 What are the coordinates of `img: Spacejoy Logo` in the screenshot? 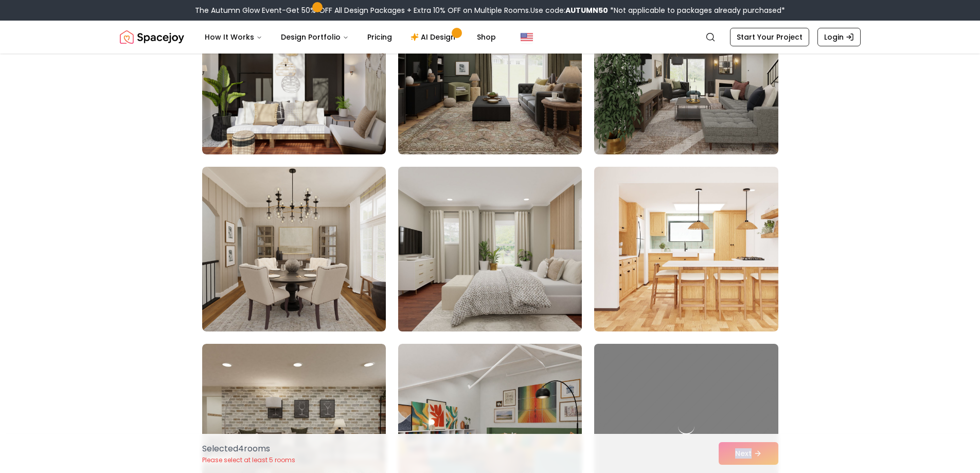 It's located at (152, 37).